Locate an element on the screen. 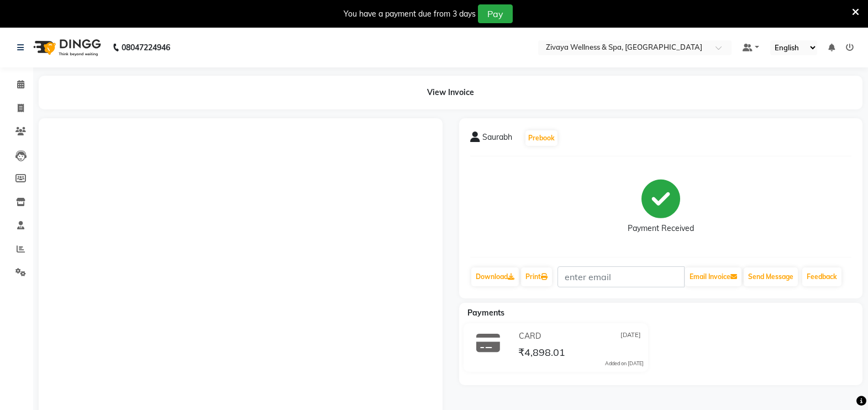 The height and width of the screenshot is (410, 868). button: Prebook is located at coordinates (541, 138).